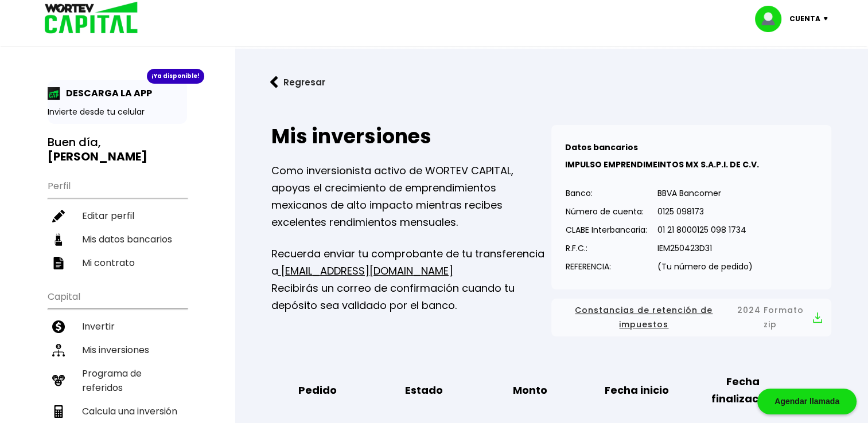 The width and height of the screenshot is (868, 423). Describe the element at coordinates (606, 230) in the screenshot. I see `p: CLABE Interbancaria:` at that location.